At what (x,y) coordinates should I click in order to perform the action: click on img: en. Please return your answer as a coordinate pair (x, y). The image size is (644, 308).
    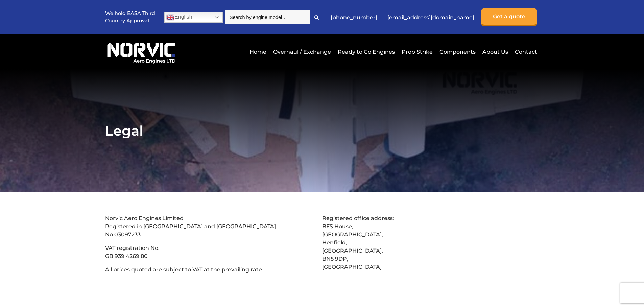
    Looking at the image, I should click on (170, 17).